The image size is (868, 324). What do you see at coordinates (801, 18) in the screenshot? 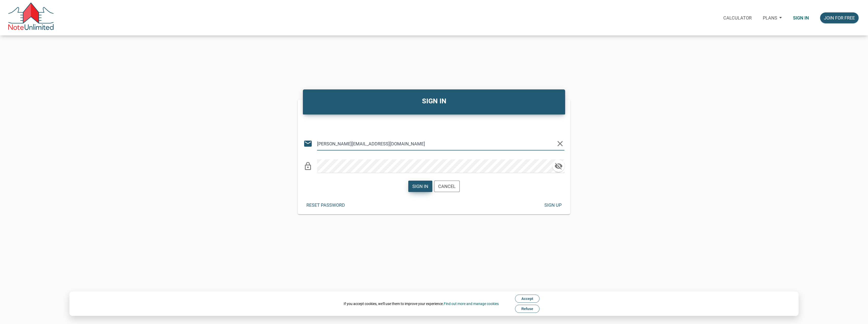
I see `a: Sign in` at bounding box center [801, 18].